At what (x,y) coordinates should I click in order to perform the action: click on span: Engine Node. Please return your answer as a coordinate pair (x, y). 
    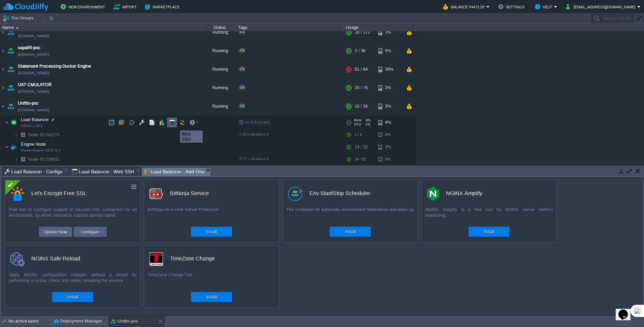
    Looking at the image, I should click on (33, 144).